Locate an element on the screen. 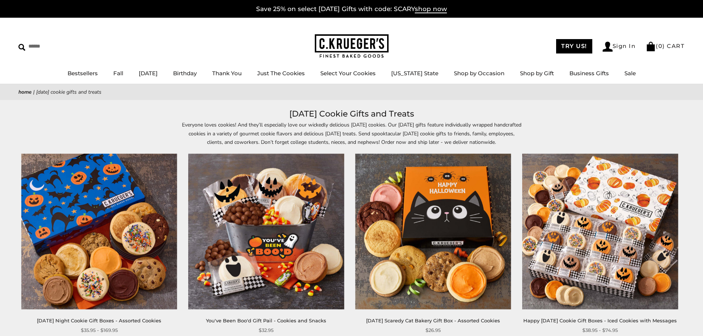  img: Halloween Scaredy Cat Bakery Gift Box - Assorted Cookies is located at coordinates (433, 232).